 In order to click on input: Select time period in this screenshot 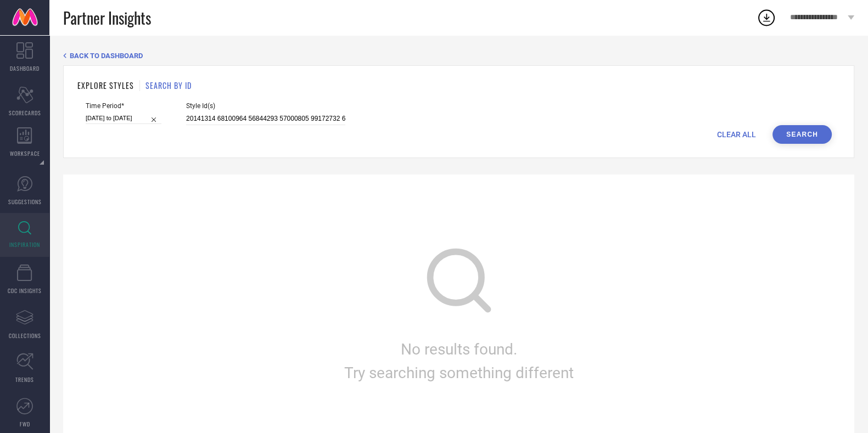, I will do `click(124, 118)`.